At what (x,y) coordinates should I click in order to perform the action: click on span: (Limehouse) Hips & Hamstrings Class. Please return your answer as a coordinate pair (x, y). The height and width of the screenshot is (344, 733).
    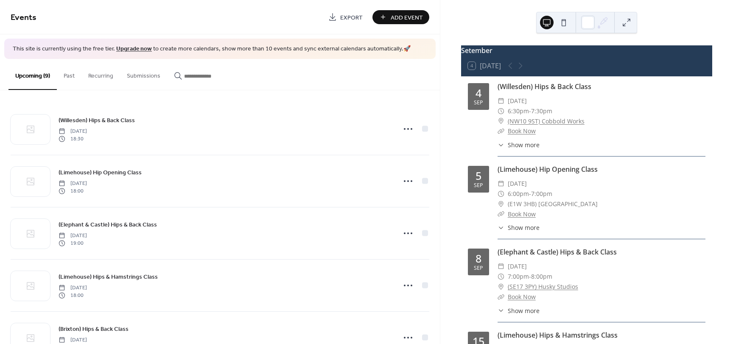
    Looking at the image, I should click on (108, 277).